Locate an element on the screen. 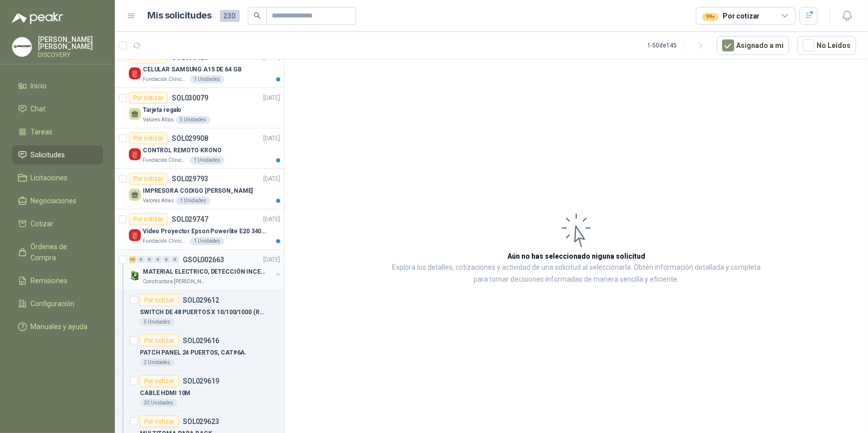  a: Configuración is located at coordinates (58, 304).